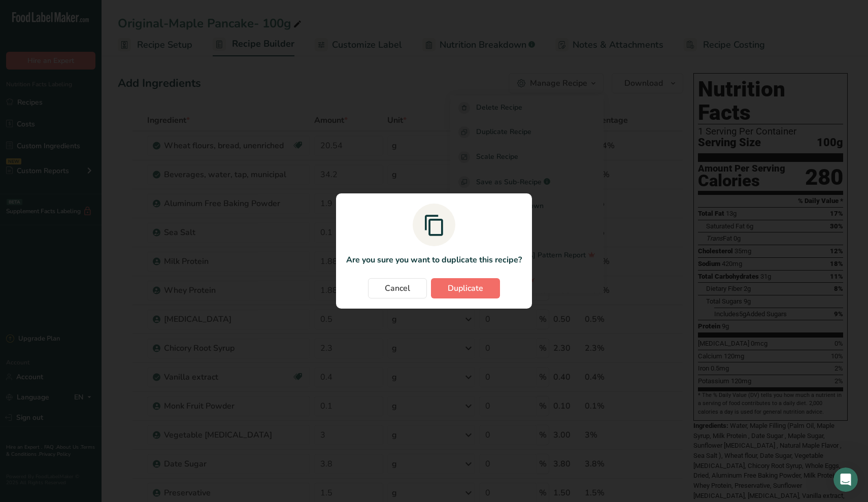 The image size is (868, 502). I want to click on span: Cancel, so click(398, 288).